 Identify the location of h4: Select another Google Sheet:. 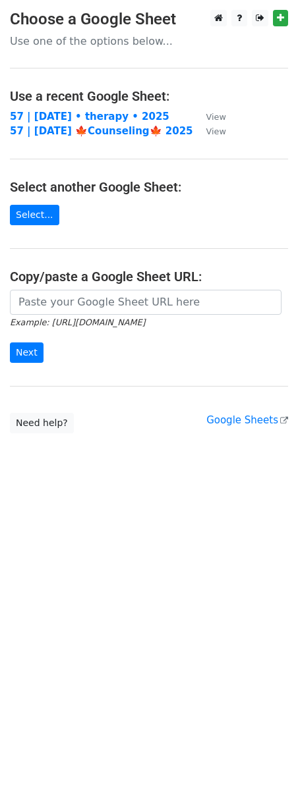
(149, 187).